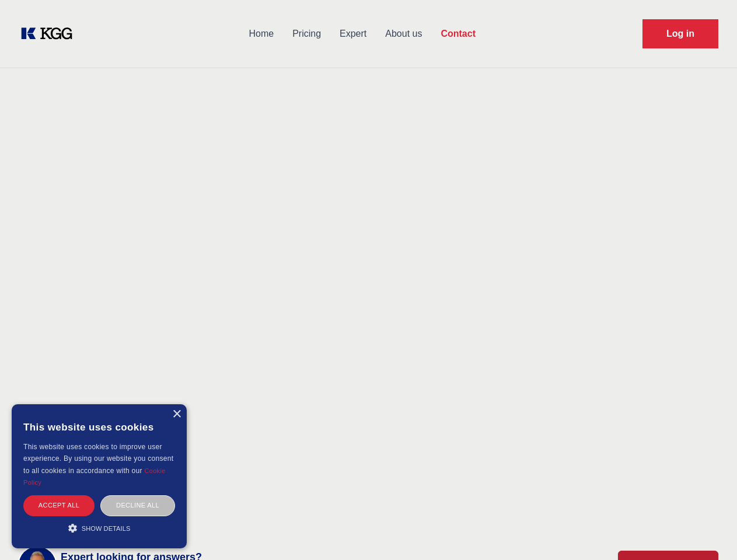 The height and width of the screenshot is (560, 737). Describe the element at coordinates (99, 528) in the screenshot. I see `div: Show details` at that location.